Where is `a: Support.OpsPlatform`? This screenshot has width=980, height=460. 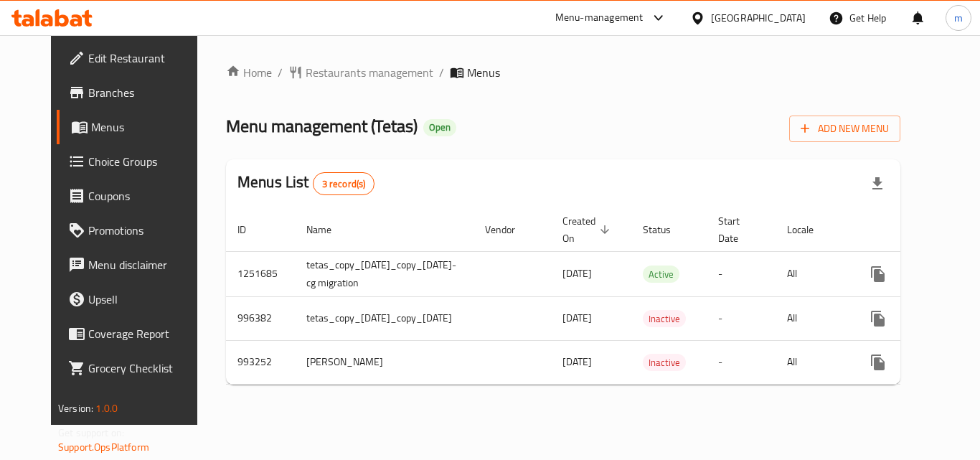
a: Support.OpsPlatform is located at coordinates (104, 447).